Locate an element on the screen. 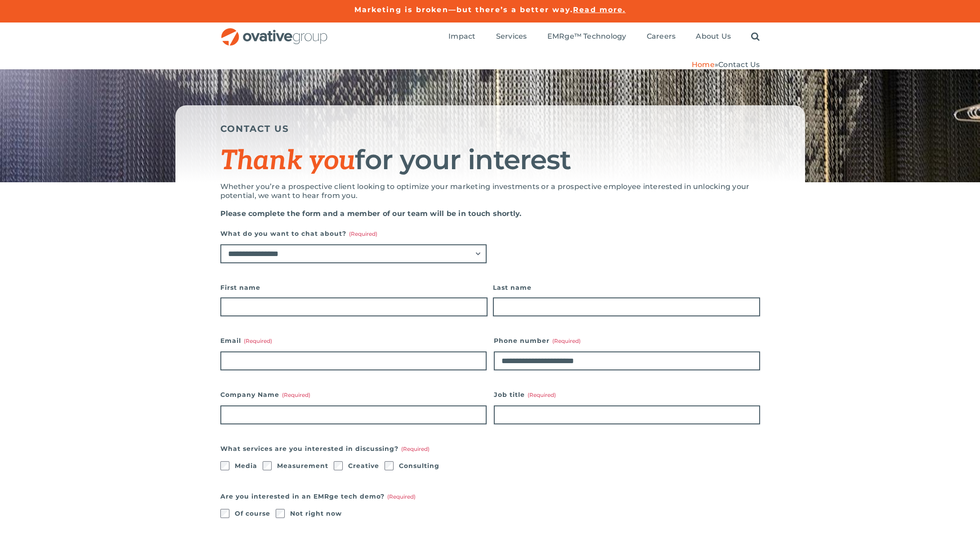 The height and width of the screenshot is (540, 980). h5: CONTACT US is located at coordinates (490, 129).